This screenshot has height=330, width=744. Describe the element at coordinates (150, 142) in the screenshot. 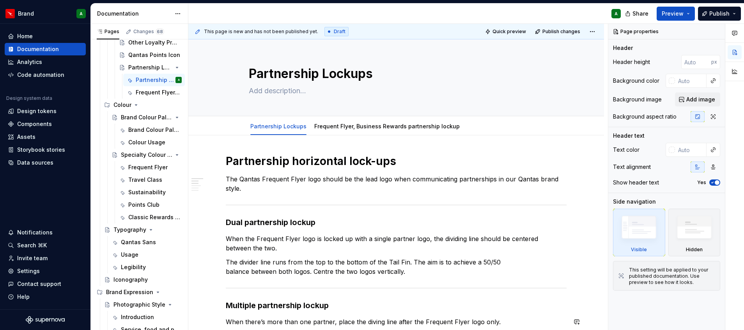

I see `a: Colour Usage` at that location.